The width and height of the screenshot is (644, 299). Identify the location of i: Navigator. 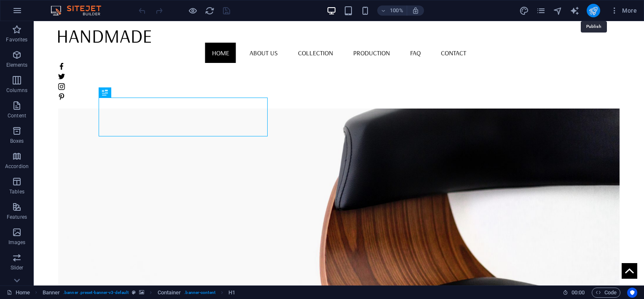
(558, 11).